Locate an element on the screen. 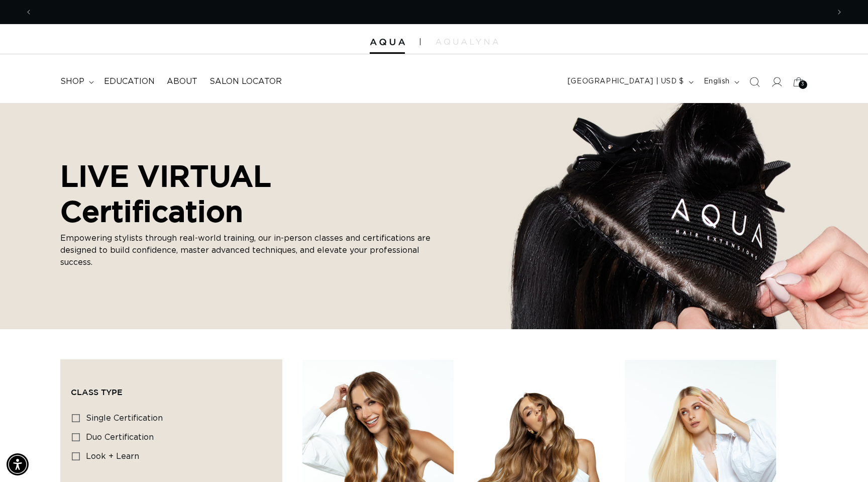 The image size is (868, 482). p: Empowering stylists through real-world training, our in-person classes and certifications are des... is located at coordinates (251, 251).